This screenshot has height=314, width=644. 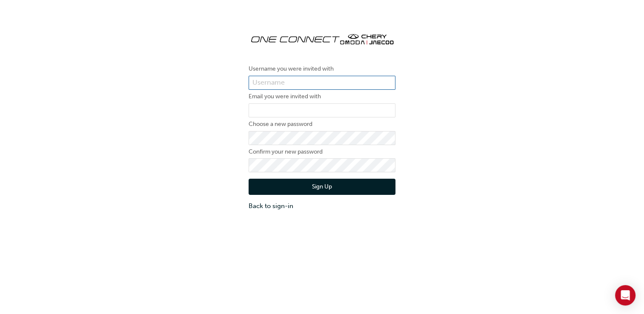 I want to click on label: Choose a new password, so click(x=322, y=124).